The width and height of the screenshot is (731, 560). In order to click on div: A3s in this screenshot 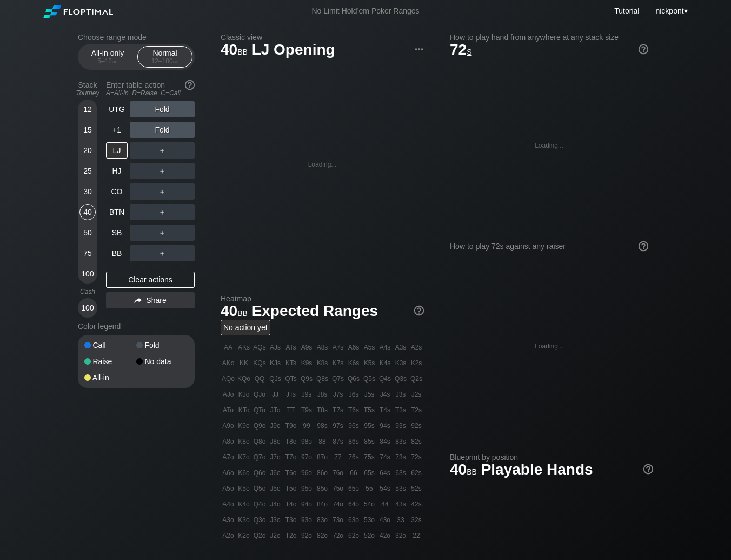, I will do `click(401, 348)`.